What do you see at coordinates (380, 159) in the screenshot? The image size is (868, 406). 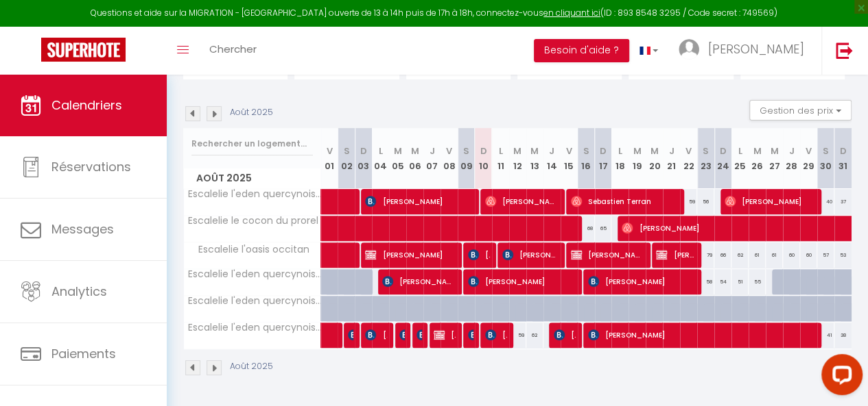 I see `th: 04` at bounding box center [380, 159].